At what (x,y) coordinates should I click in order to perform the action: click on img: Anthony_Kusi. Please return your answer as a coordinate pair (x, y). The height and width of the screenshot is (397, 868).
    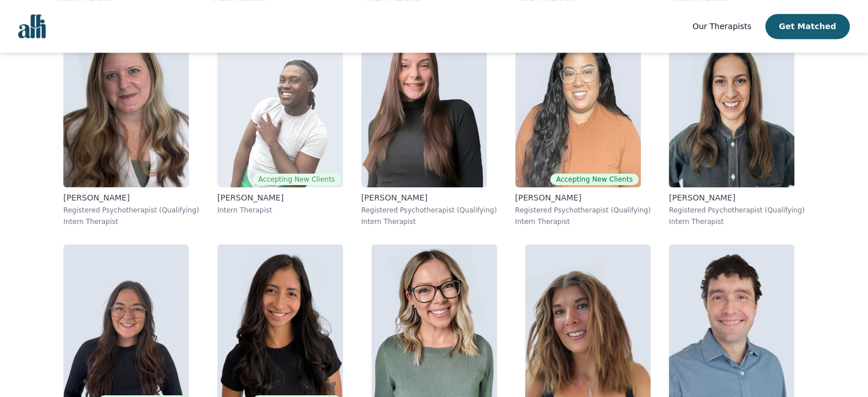
    Looking at the image, I should click on (280, 105).